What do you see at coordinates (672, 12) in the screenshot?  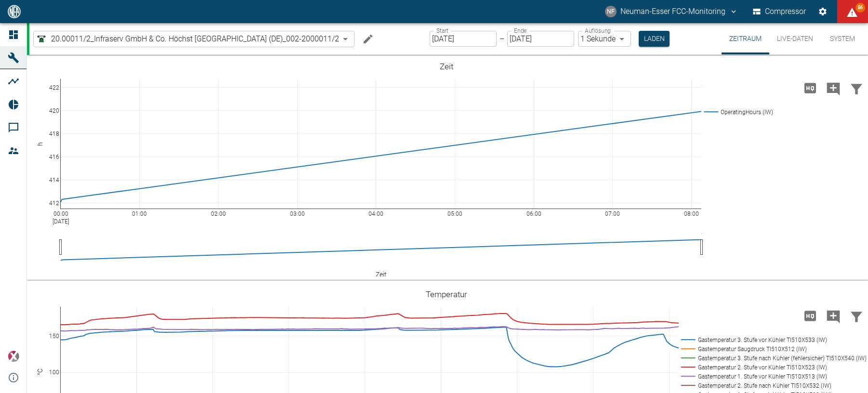 I see `button: fcc-monitoring@neuman-esser.com` at bounding box center [672, 12].